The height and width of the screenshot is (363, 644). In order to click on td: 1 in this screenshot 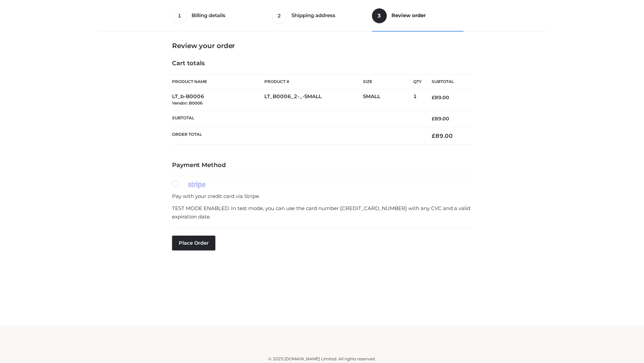, I will do `click(417, 100)`.